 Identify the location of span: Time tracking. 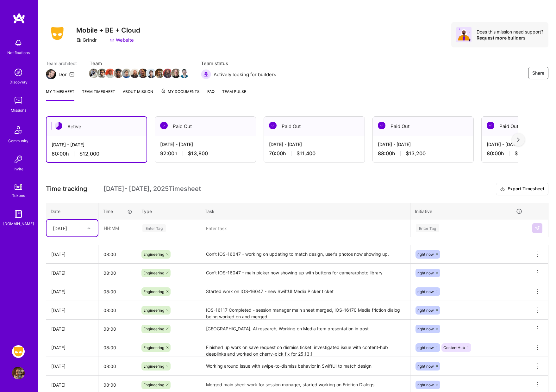
(67, 189).